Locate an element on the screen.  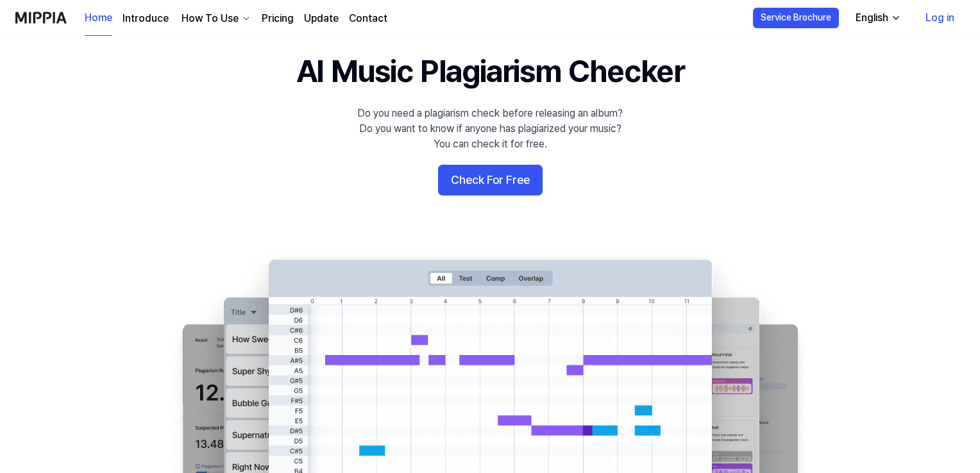
button: How To Use is located at coordinates (215, 19).